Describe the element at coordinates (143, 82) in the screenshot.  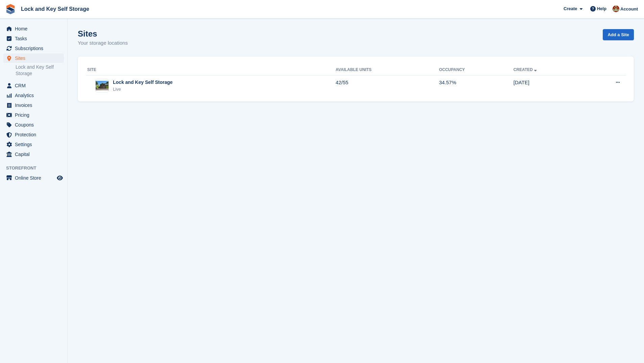
I see `div: Lock and Key Self Storage` at that location.